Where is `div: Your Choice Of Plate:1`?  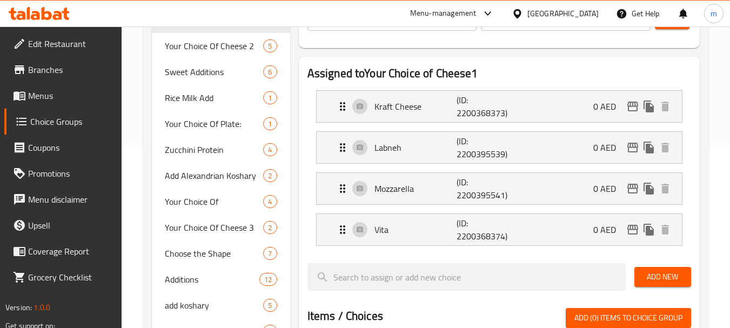 div: Your Choice Of Plate:1 is located at coordinates (221, 124).